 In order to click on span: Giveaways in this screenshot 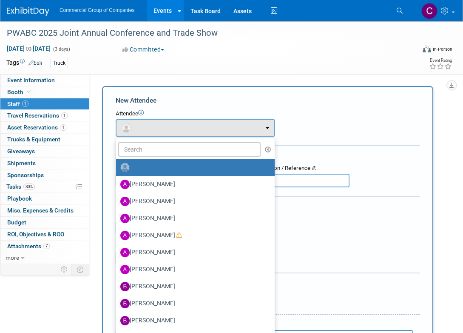, I will do `click(21, 151)`.